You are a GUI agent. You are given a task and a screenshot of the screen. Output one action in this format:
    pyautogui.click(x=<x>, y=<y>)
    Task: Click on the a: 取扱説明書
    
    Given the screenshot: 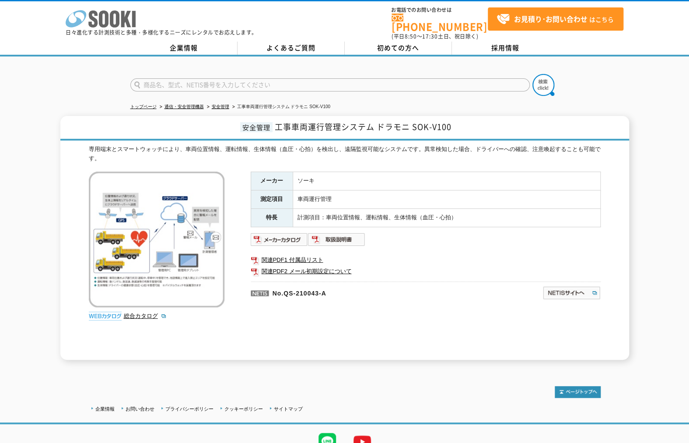 What is the action you would take?
    pyautogui.click(x=336, y=241)
    